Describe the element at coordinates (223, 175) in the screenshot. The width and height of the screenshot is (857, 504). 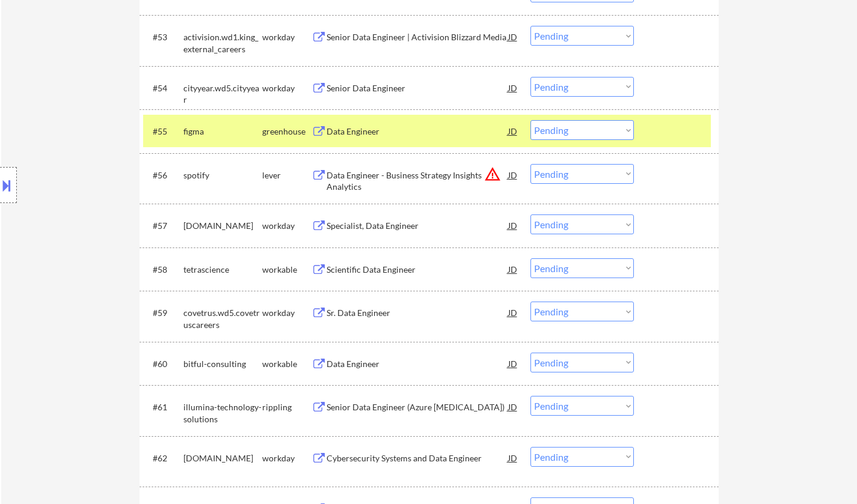
I see `div: spotify` at that location.